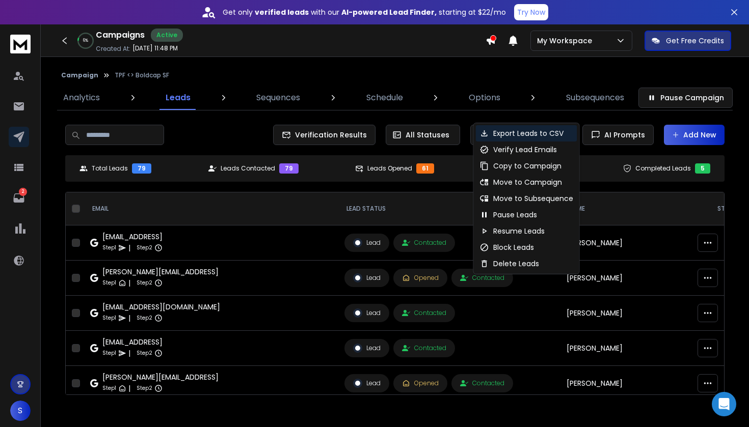 The height and width of the screenshot is (427, 749). Describe the element at coordinates (695, 41) in the screenshot. I see `p: Get Free Credits` at that location.